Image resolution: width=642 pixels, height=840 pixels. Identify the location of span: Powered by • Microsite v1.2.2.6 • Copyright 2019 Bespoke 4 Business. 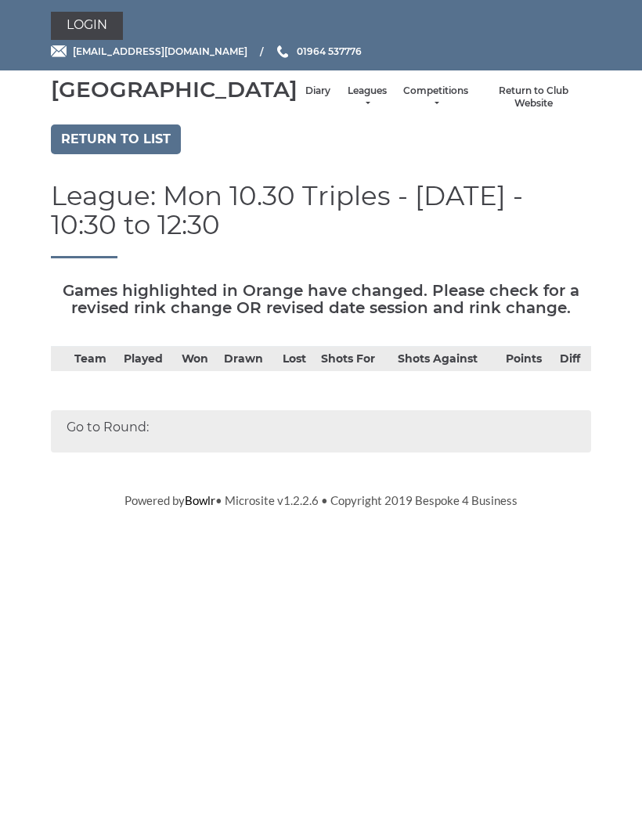
(321, 500).